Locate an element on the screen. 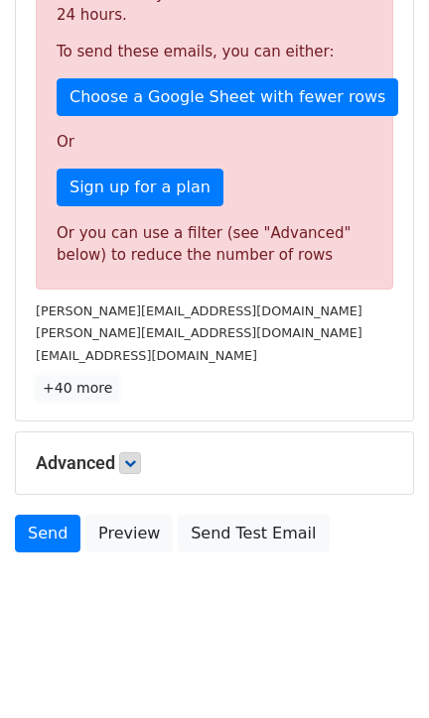  a: +40 more is located at coordinates (77, 388).